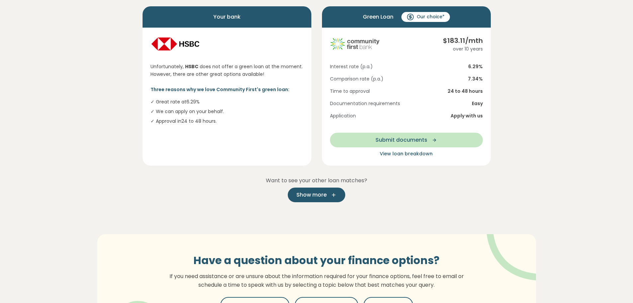  I want to click on p: Three reasons why we love Community First's green loan:, so click(227, 89).